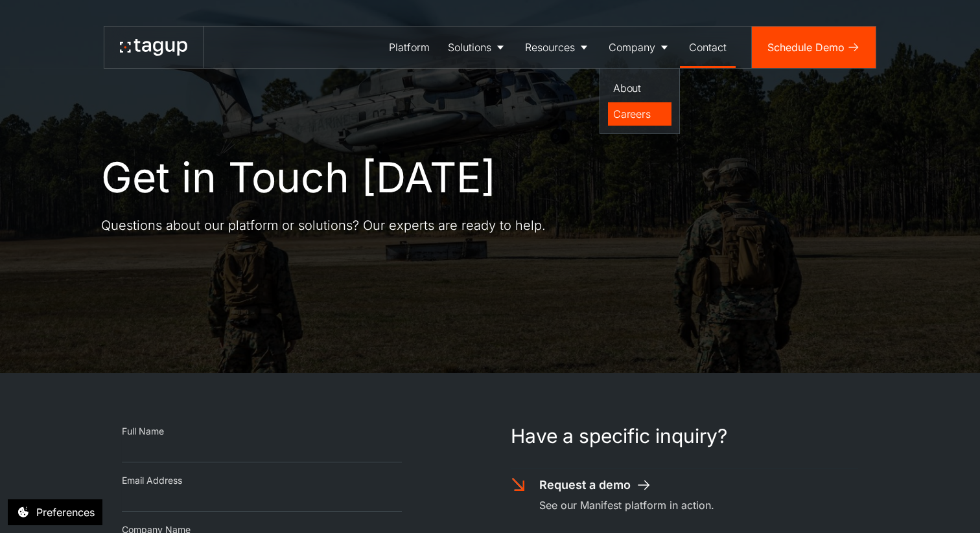  I want to click on div: Preferences, so click(65, 513).